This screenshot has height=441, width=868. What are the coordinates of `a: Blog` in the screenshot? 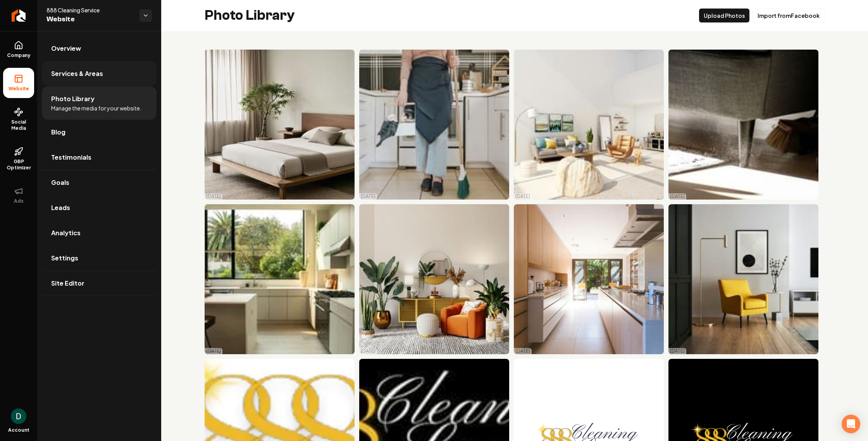 It's located at (99, 132).